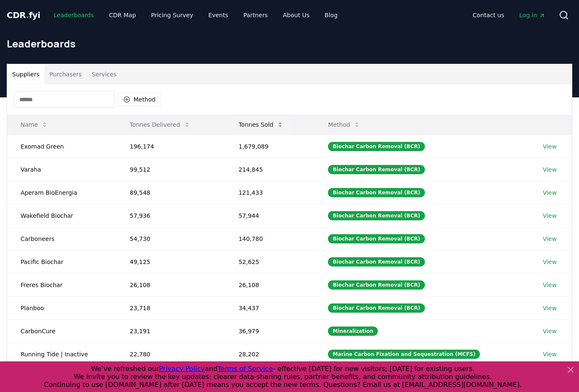 This screenshot has width=579, height=392. Describe the element at coordinates (62, 169) in the screenshot. I see `td: Varaha` at that location.